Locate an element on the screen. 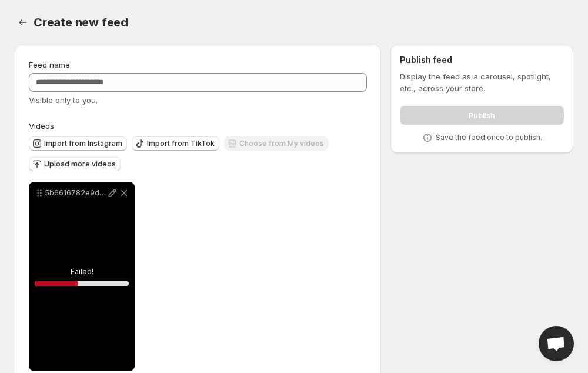 This screenshot has width=588, height=373. span: Upload more videos is located at coordinates (80, 164).